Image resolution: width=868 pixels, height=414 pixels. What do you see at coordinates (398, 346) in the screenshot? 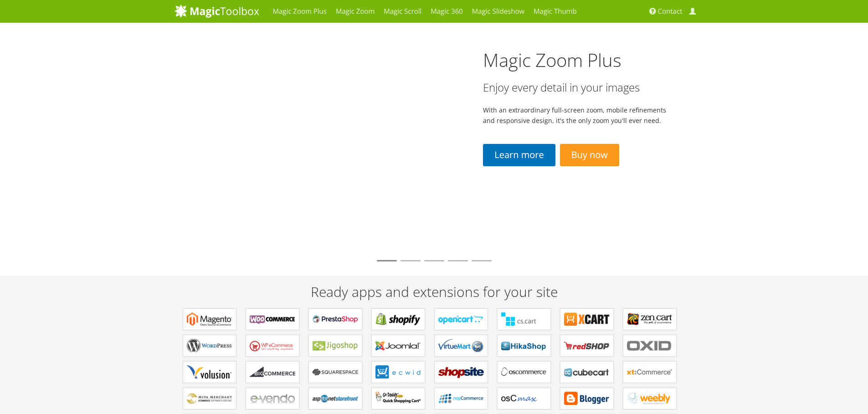
I see `a: Components for Joomla` at bounding box center [398, 346].